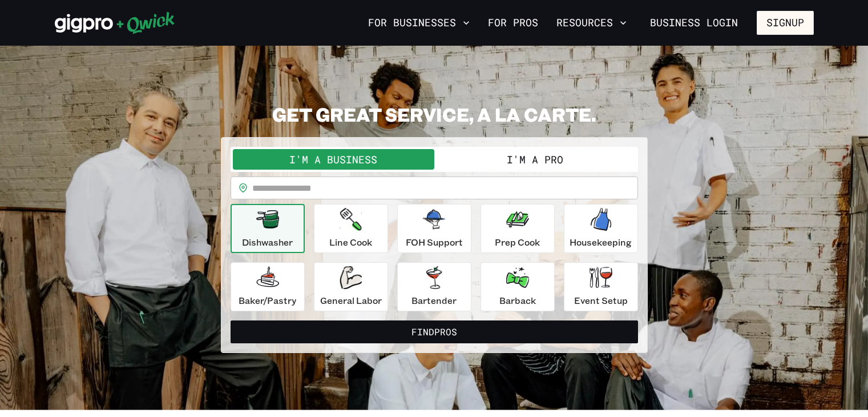  I want to click on p: Housekeeping, so click(601, 242).